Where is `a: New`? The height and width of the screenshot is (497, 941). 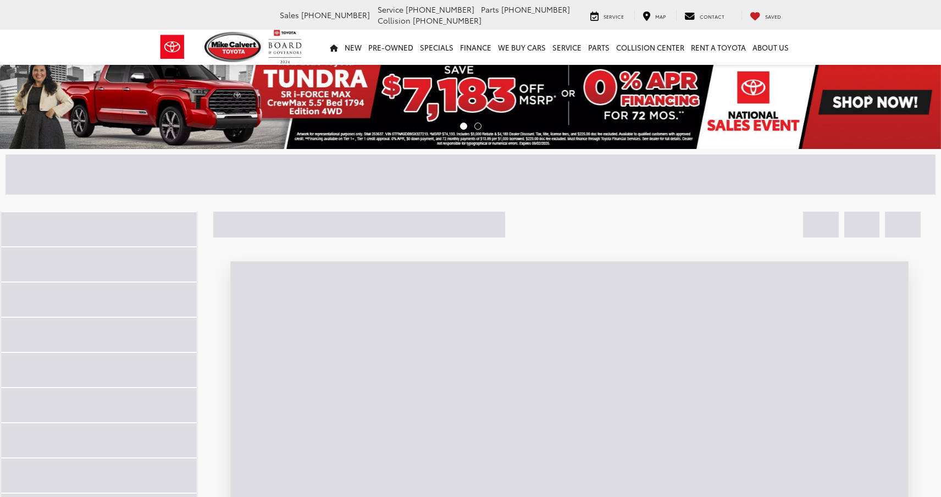 a: New is located at coordinates (353, 47).